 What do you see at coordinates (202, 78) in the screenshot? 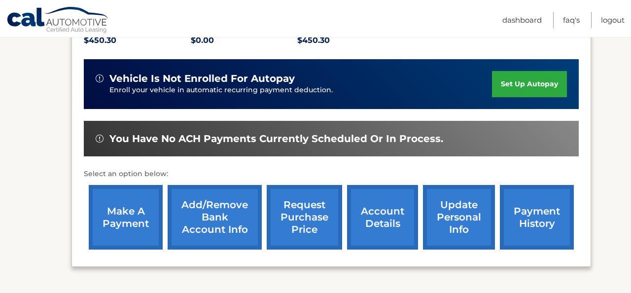
I see `span: vehicle is not enrolled for autopay` at bounding box center [202, 78].